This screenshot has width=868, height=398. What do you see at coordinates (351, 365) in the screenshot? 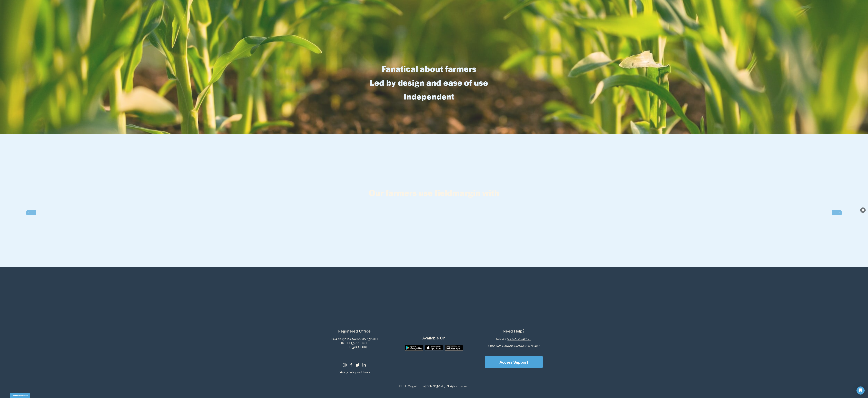
I see `a: Facebook` at bounding box center [351, 365].